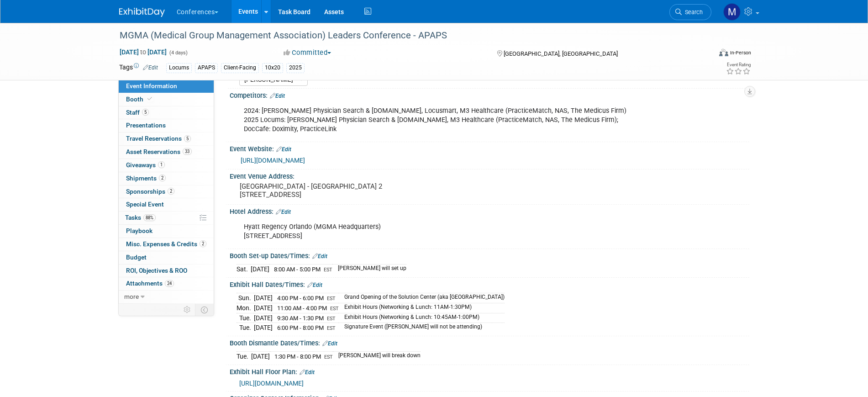  What do you see at coordinates (166, 152) in the screenshot?
I see `a: Asset Reservations33` at bounding box center [166, 152].